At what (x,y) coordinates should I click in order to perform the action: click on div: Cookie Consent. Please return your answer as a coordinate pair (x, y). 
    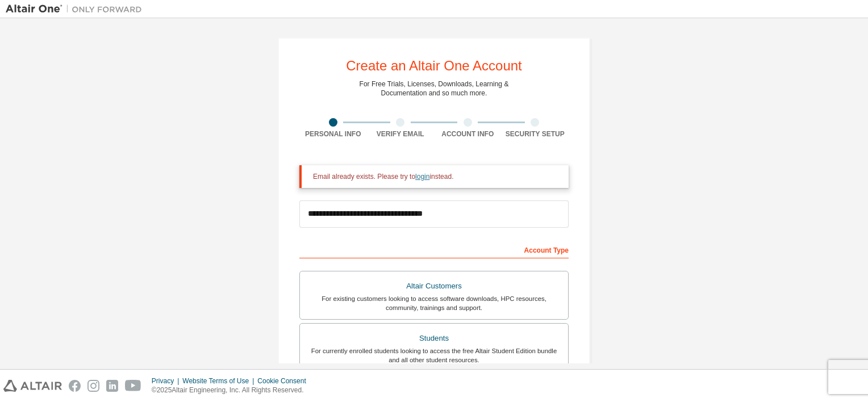
    Looking at the image, I should click on (284, 381).